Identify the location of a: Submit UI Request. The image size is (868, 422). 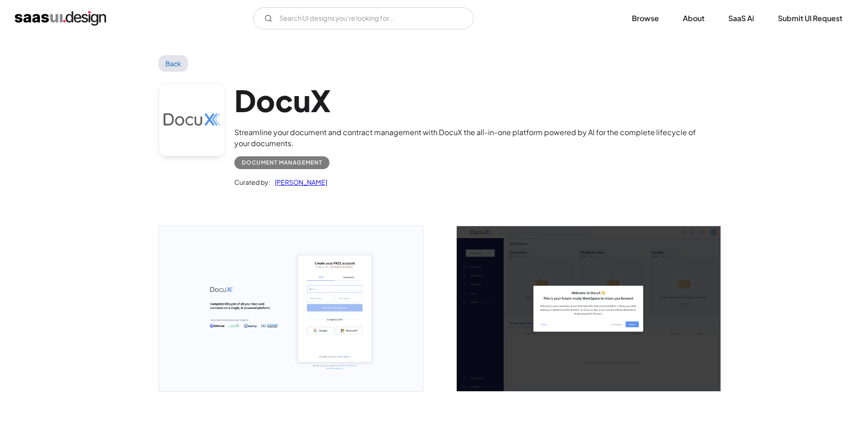
(810, 18).